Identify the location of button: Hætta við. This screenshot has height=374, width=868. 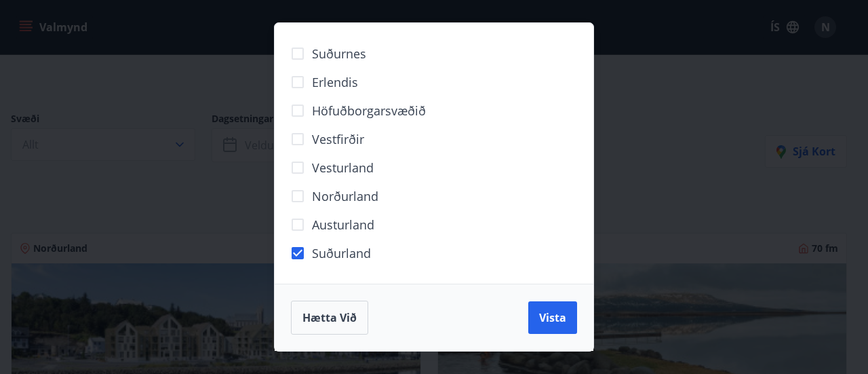
(330, 317).